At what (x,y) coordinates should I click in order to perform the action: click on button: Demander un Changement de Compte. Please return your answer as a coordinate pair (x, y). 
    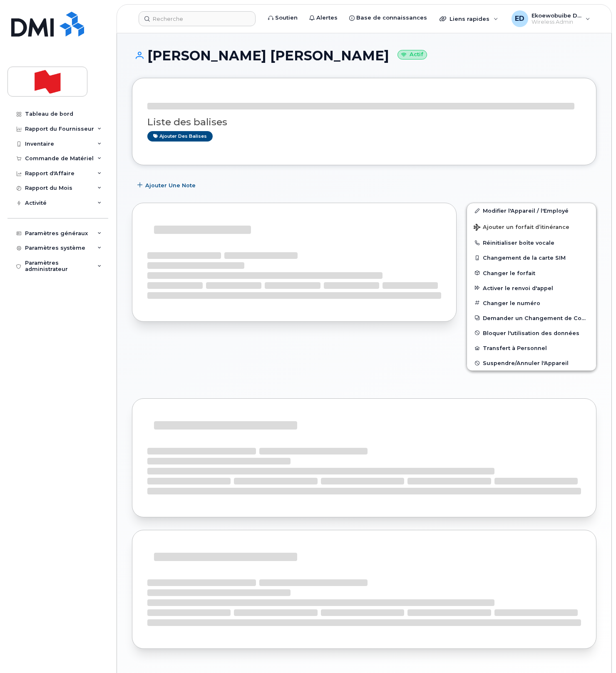
    Looking at the image, I should click on (531, 318).